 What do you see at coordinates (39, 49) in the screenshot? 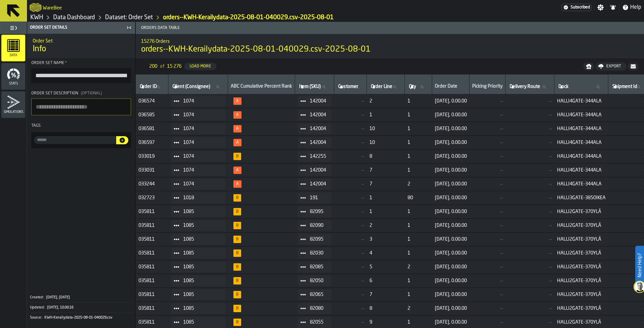
I see `span: Info` at bounding box center [39, 49].